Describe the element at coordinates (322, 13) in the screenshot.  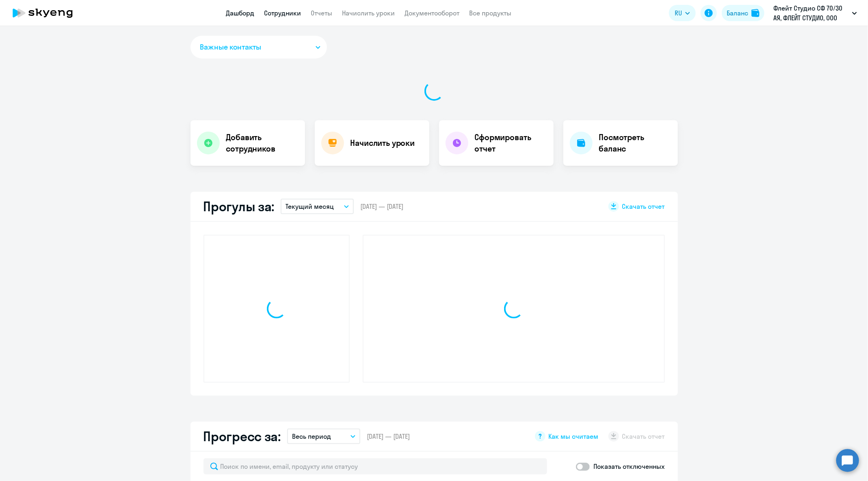
I see `a: Отчеты` at that location.